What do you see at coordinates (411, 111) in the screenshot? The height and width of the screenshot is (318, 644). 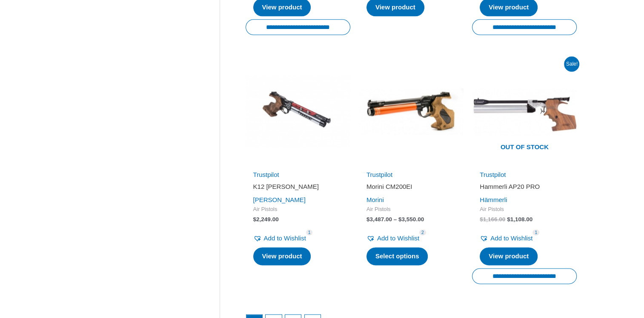 I see `img: CM200EI` at bounding box center [411, 111].